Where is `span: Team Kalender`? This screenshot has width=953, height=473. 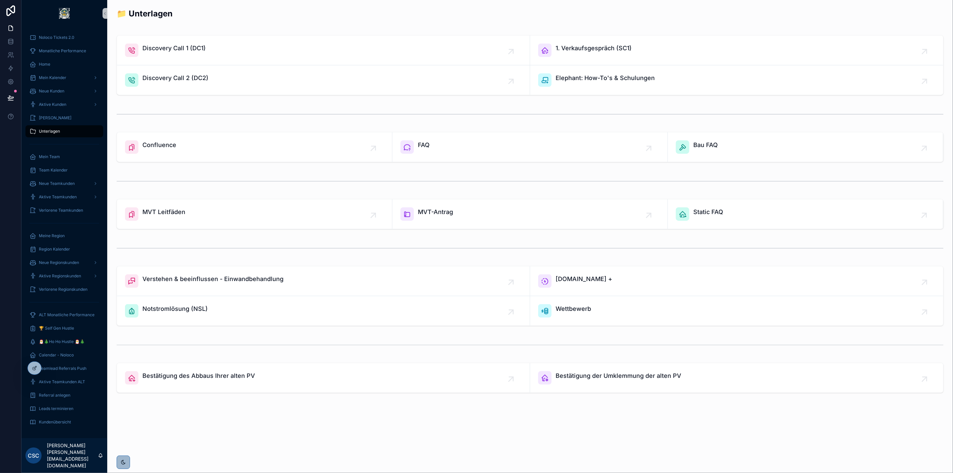
span: Team Kalender is located at coordinates (53, 170).